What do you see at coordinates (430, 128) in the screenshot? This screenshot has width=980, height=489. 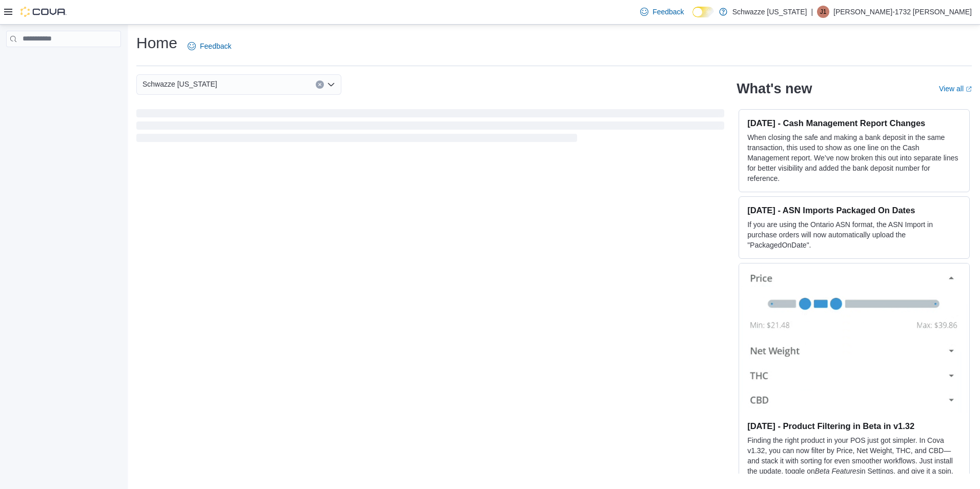 I see `span: Loading` at bounding box center [430, 128].